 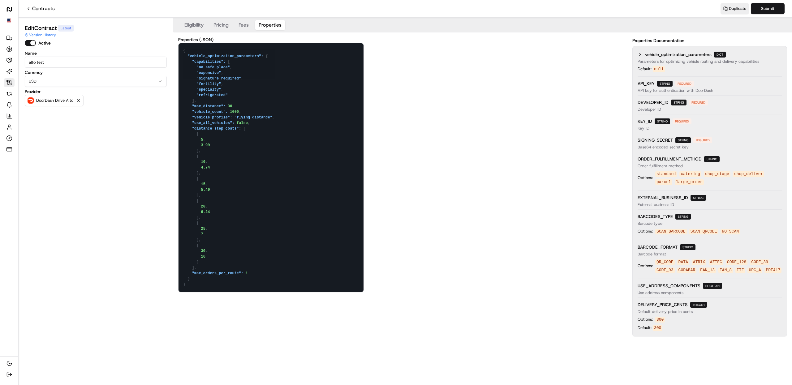 What do you see at coordinates (9, 21) in the screenshot?
I see `img: Flag of us` at bounding box center [9, 21].